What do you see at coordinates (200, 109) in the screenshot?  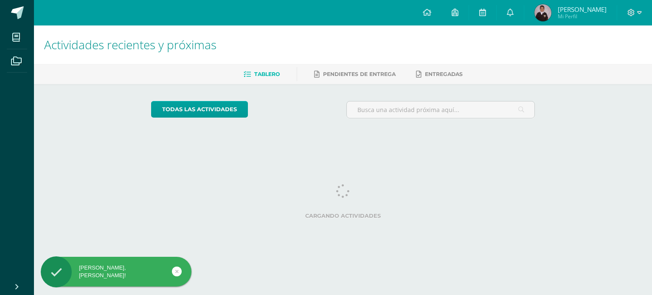 I see `a: todas las Actividades` at bounding box center [200, 109].